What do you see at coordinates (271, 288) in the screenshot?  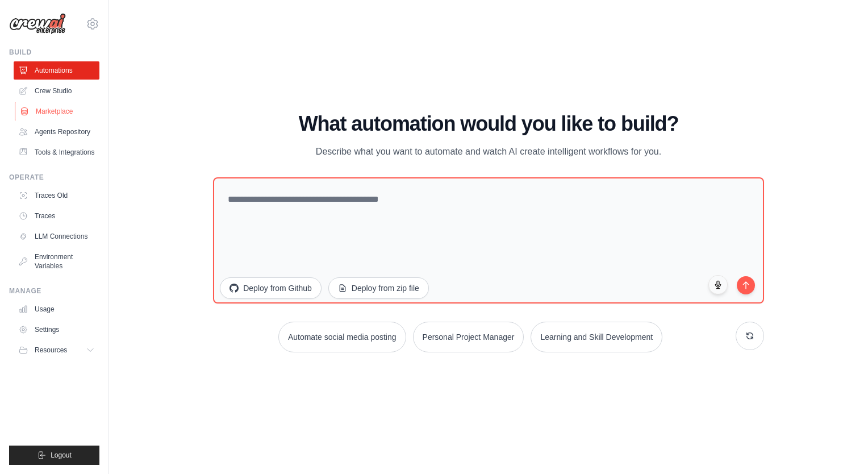 I see `button: Deploy from Github` at bounding box center [271, 288].